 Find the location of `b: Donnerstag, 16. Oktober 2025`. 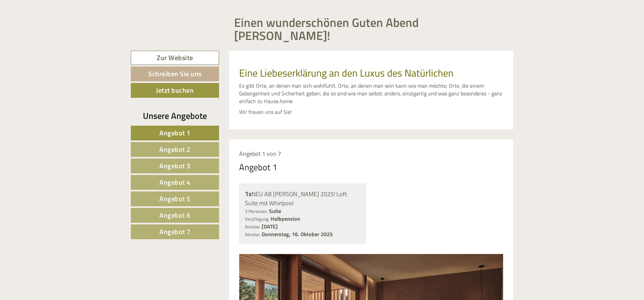

b: Donnerstag, 16. Oktober 2025 is located at coordinates (297, 234).